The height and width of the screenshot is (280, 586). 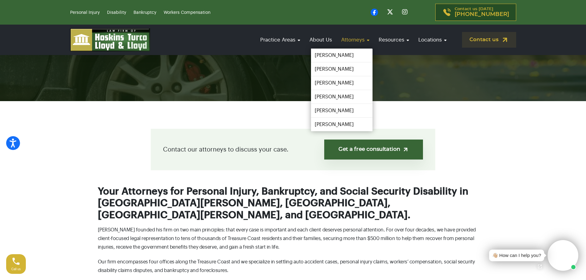 What do you see at coordinates (432, 40) in the screenshot?
I see `a: Locations` at bounding box center [432, 40].